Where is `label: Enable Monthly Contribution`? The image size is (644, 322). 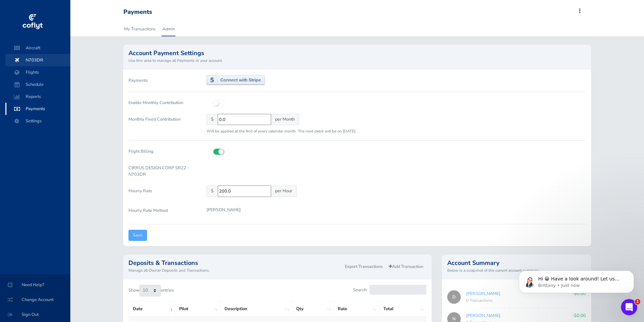
label: Enable Monthly Contribution is located at coordinates (162, 103).